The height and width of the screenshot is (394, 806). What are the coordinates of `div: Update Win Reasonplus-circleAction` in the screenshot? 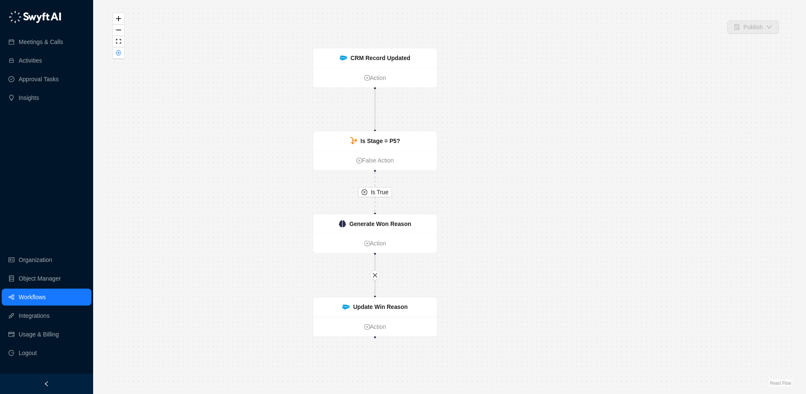 It's located at (375, 317).